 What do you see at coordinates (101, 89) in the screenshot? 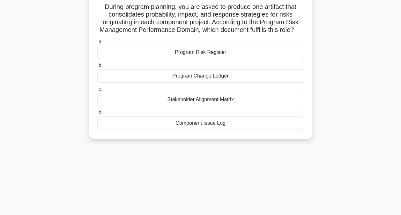
I see `span: c.` at bounding box center [101, 89].